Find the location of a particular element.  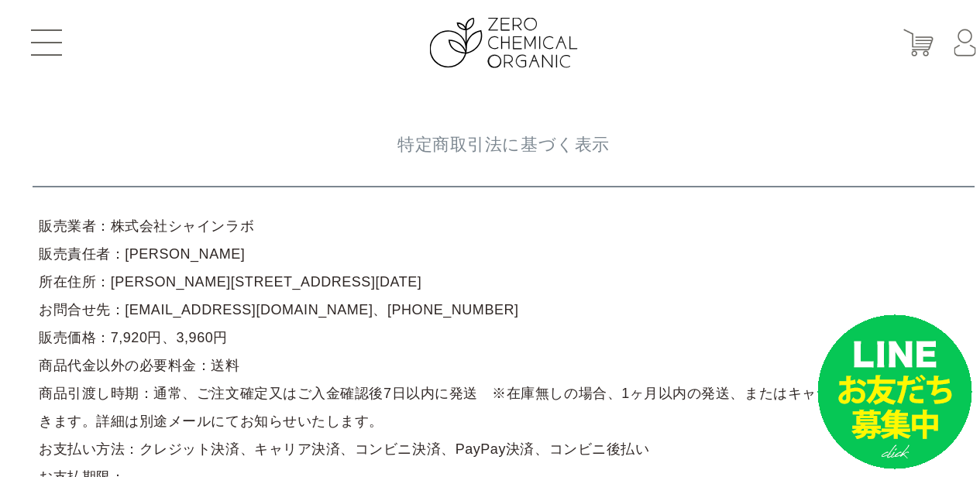

img: ZERO CHEMICAL ORGANIC is located at coordinates (504, 42).